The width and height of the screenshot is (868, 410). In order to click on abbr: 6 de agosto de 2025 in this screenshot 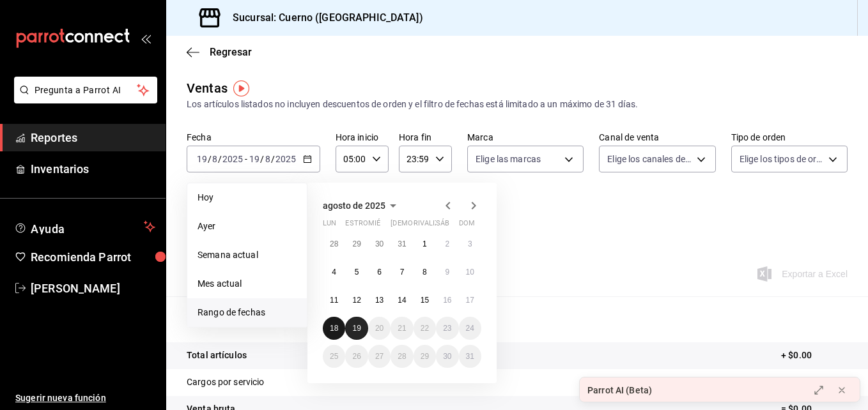, I will do `click(379, 272)`.